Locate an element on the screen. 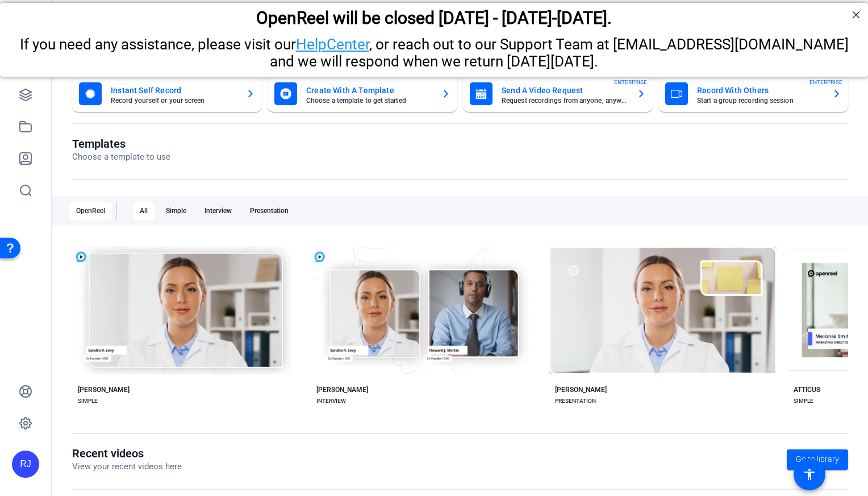 This screenshot has width=868, height=496. div: OpenReel is located at coordinates (91, 210).